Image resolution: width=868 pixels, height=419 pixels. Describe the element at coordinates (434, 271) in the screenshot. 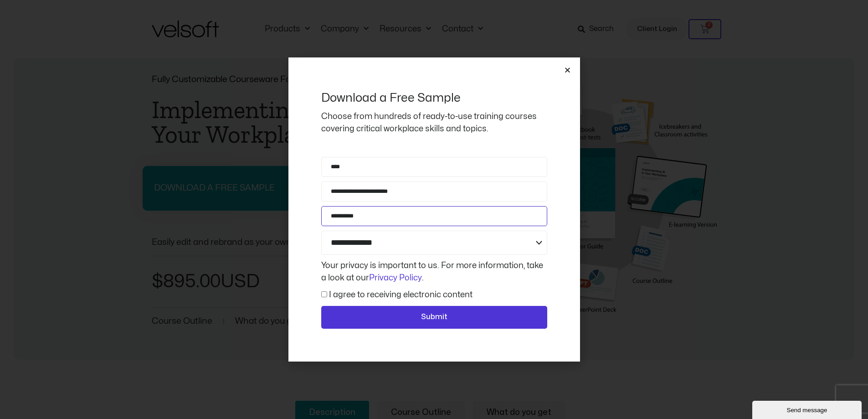

I see `div: Your privacy is important to us. For more information, take a look at our .` at that location.